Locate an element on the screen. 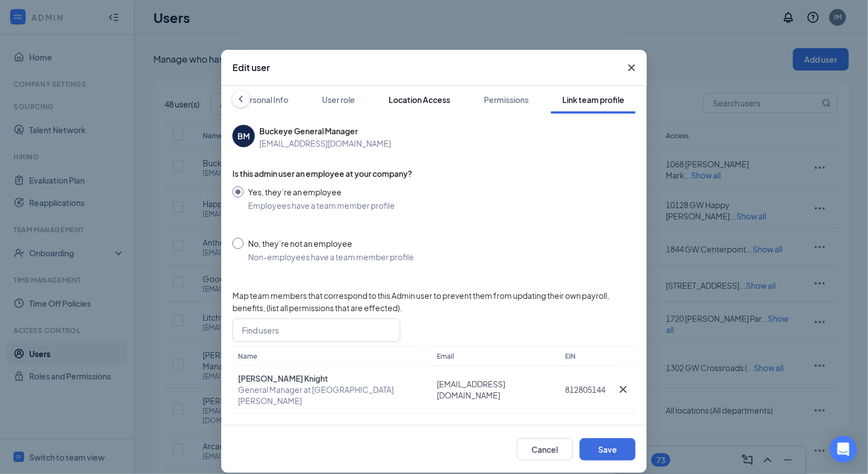  svg: ChevronLeft is located at coordinates (241, 99).